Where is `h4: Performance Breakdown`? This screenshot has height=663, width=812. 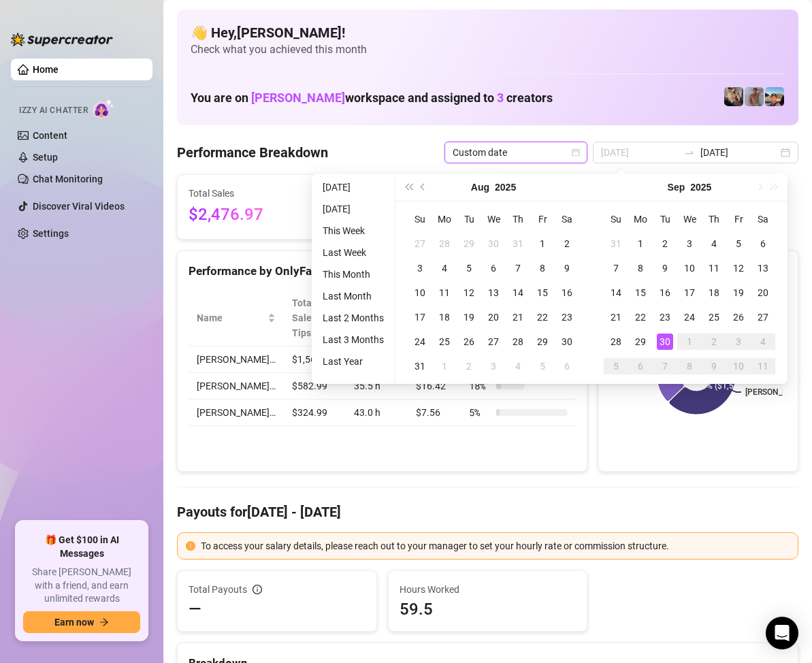 h4: Performance Breakdown is located at coordinates (253, 153).